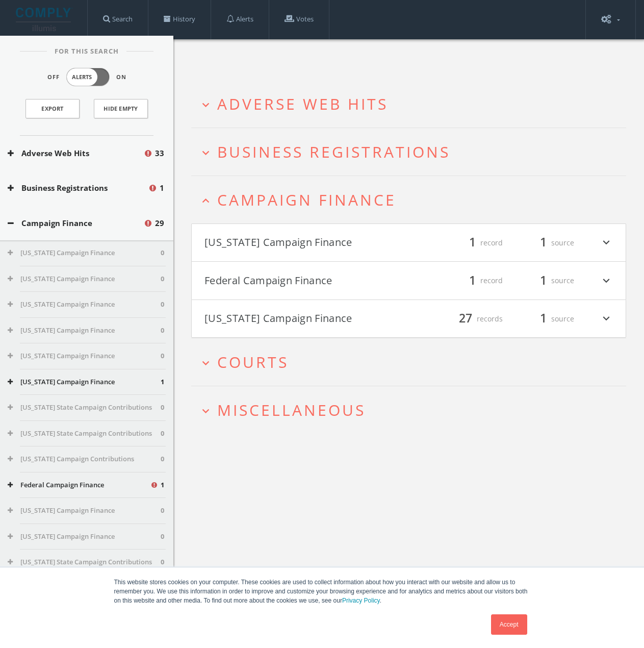 Image resolution: width=644 pixels, height=648 pixels. Describe the element at coordinates (121, 109) in the screenshot. I see `button: Hide Empty` at that location.